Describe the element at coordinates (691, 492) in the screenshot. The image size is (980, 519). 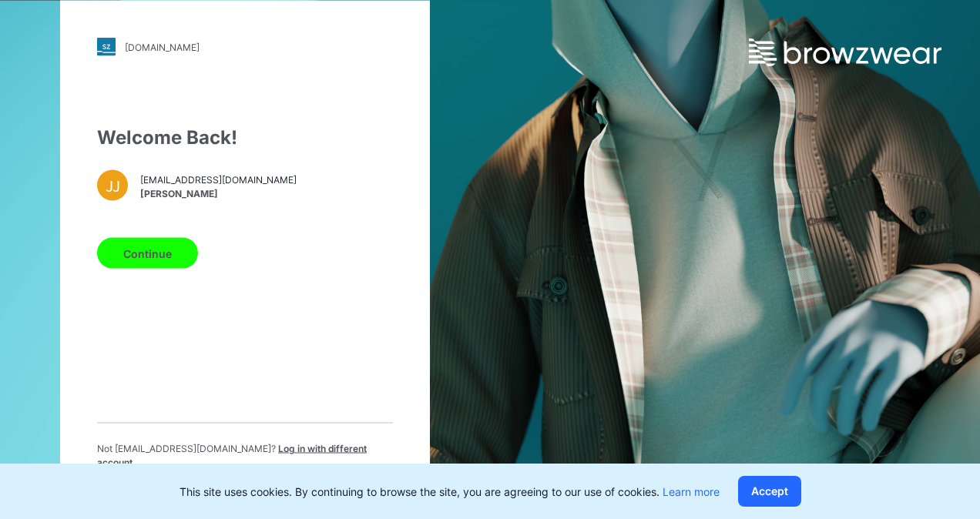
I see `a: Learn more` at that location.